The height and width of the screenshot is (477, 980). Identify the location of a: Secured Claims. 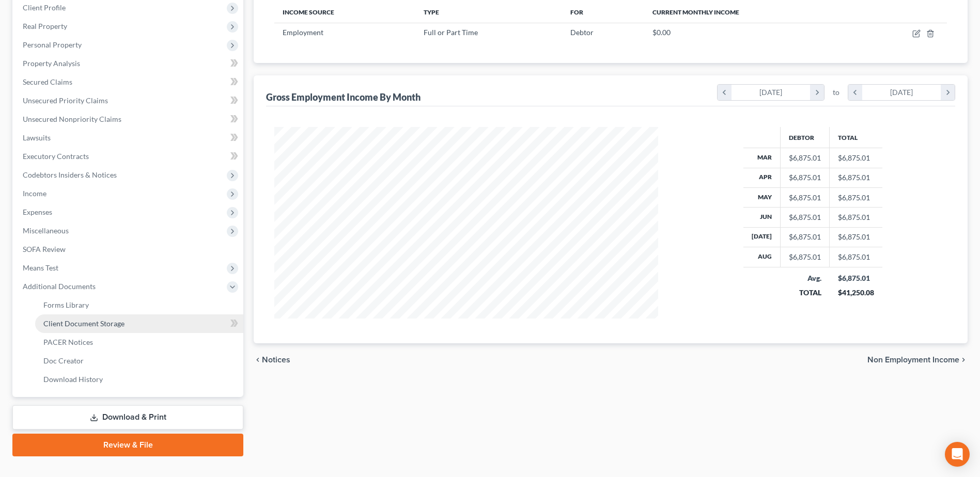
(128, 82).